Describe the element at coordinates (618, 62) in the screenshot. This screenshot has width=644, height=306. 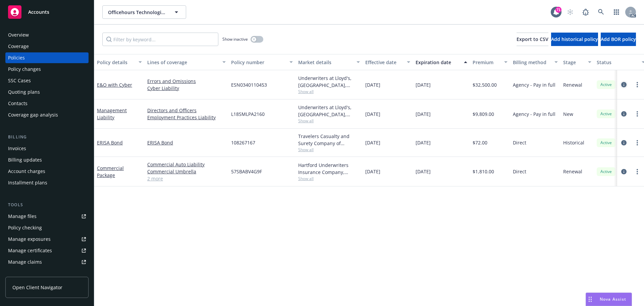
I see `div: Status` at that location.